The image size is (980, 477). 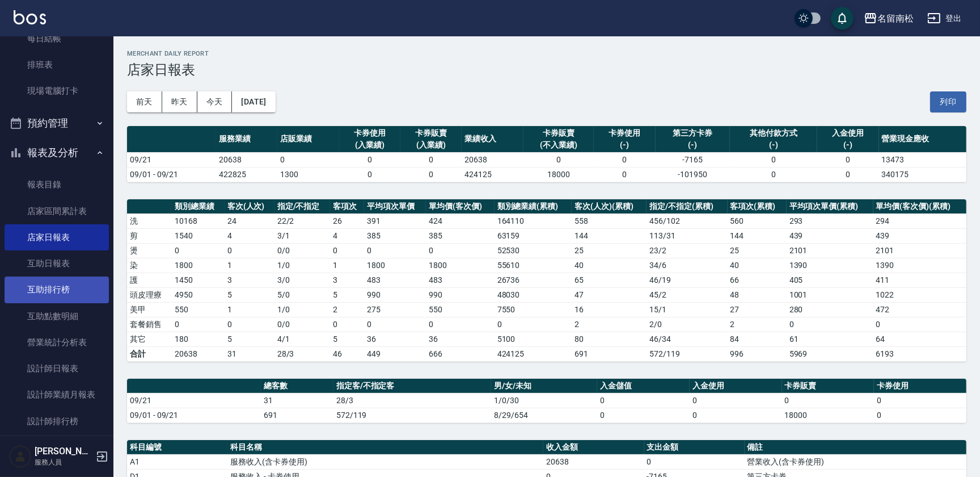 What do you see at coordinates (395, 339) in the screenshot?
I see `td: 36` at bounding box center [395, 339].